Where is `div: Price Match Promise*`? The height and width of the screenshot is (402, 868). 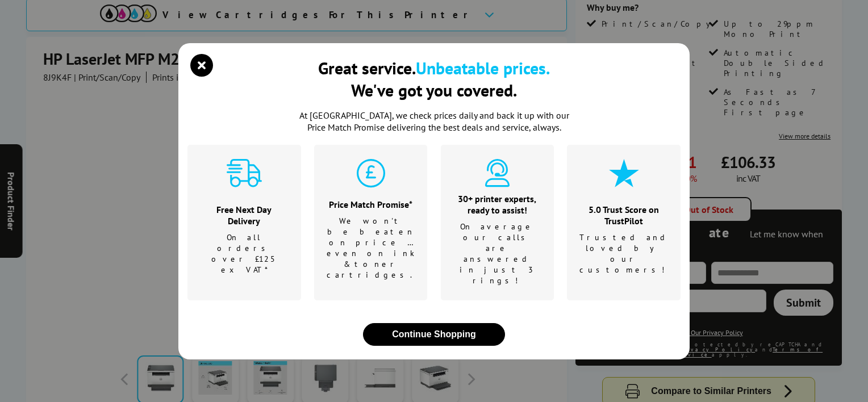 div: Price Match Promise* is located at coordinates (371, 205).